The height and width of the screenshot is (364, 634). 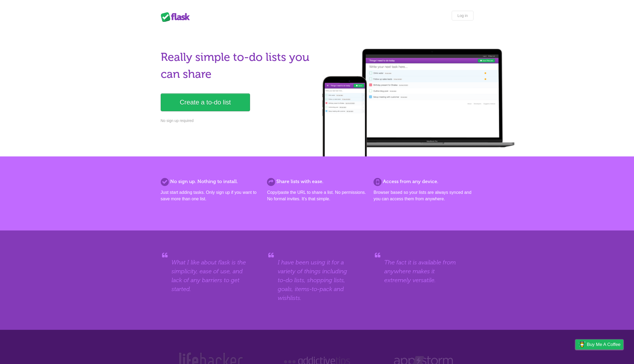 I want to click on a: Log in, so click(x=462, y=16).